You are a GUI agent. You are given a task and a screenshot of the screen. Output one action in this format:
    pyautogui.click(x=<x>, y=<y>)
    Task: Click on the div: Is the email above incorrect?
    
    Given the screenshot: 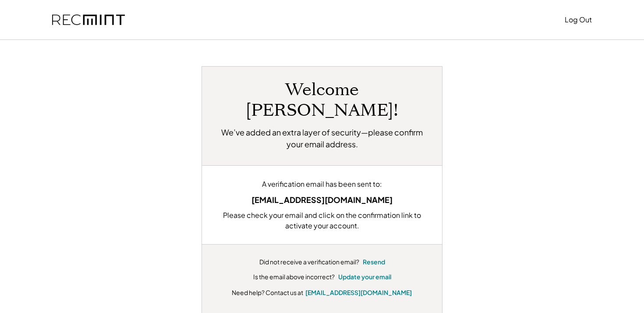 What is the action you would take?
    pyautogui.click(x=294, y=277)
    